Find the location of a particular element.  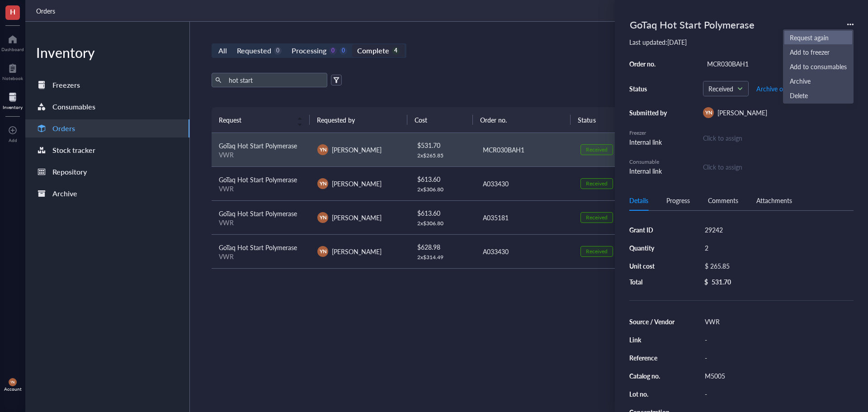

div: 531.70 is located at coordinates (721, 282).